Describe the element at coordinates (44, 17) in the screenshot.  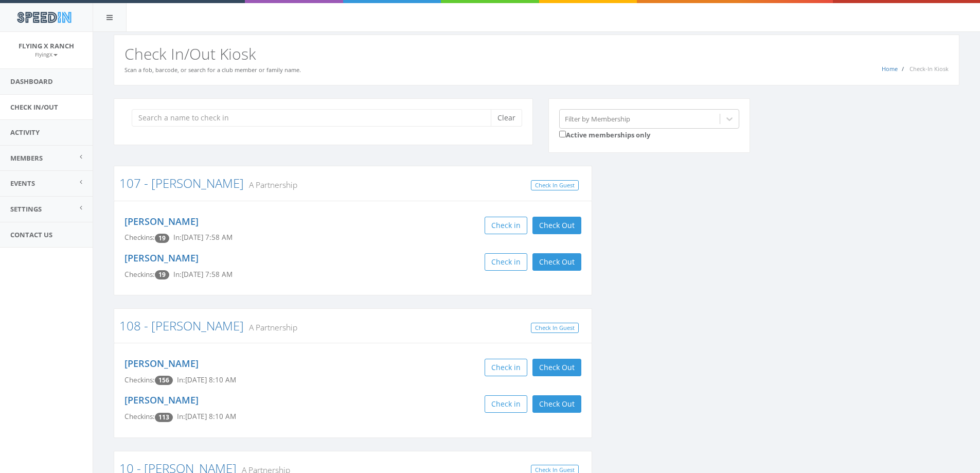
I see `img: speedin_logo.png` at that location.